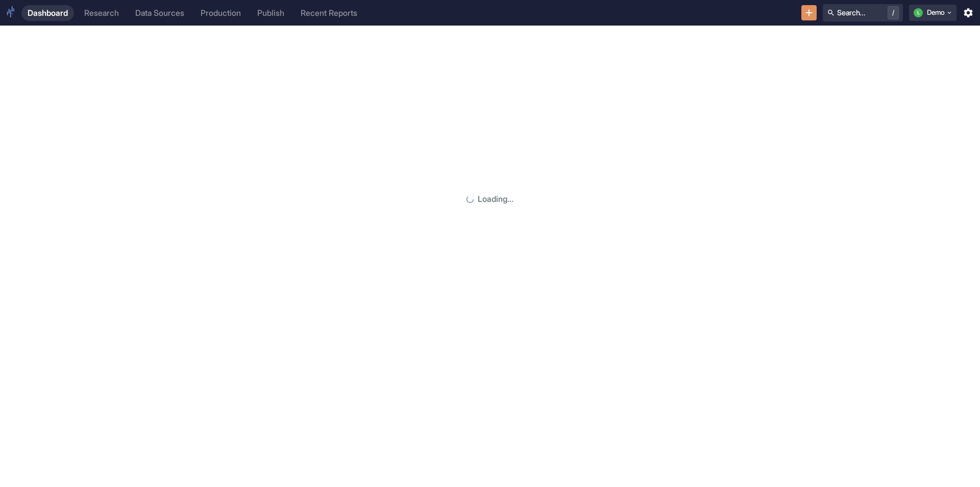 The image size is (980, 487). What do you see at coordinates (933, 13) in the screenshot?
I see `button: LDemo` at bounding box center [933, 13].